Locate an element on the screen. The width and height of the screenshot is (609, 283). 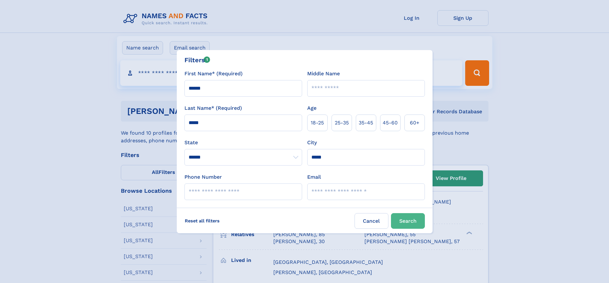
label: Middle Name is located at coordinates (323, 74).